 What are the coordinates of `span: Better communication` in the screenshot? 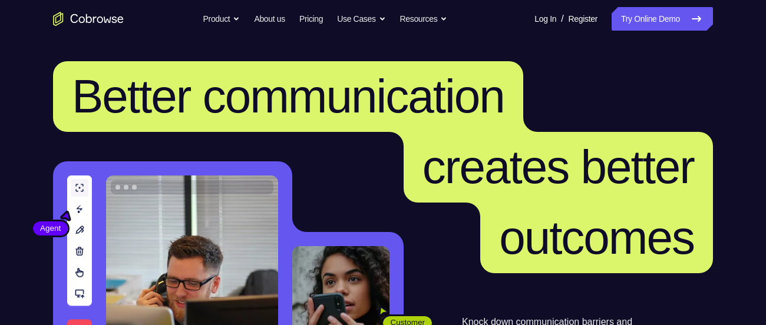 It's located at (288, 96).